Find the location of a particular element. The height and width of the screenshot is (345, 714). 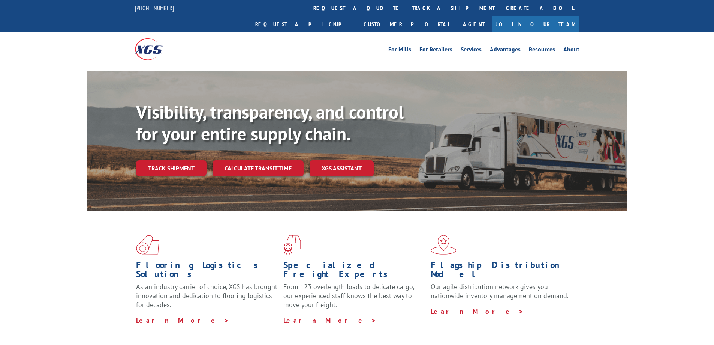

b: Visibility, transparency, and control for your entire supply chain. is located at coordinates (270, 123).